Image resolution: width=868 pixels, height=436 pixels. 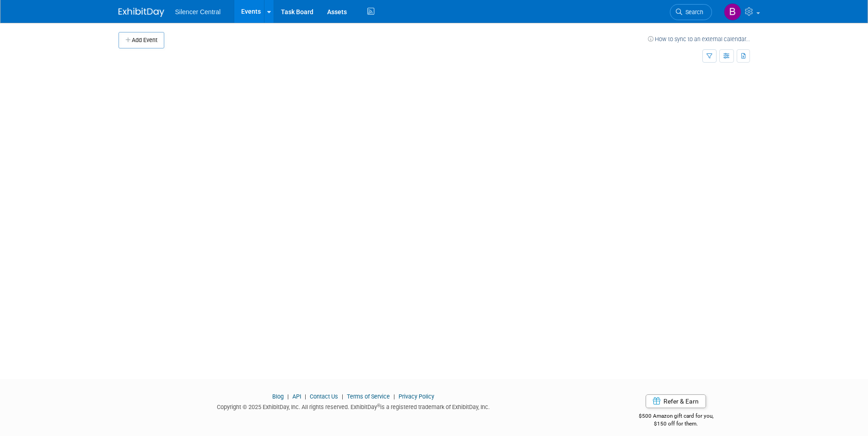 What do you see at coordinates (417, 397) in the screenshot?
I see `a: Privacy Policy` at bounding box center [417, 397].